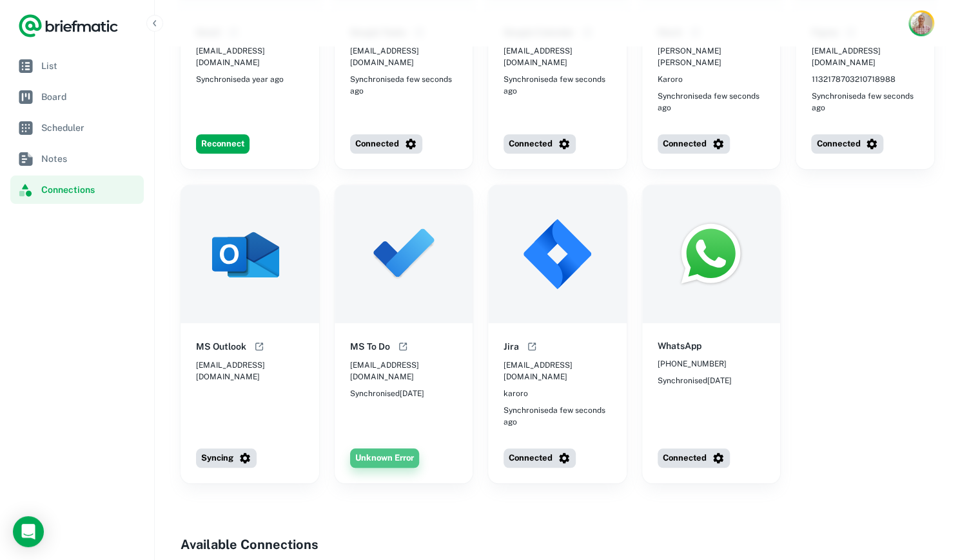 The image size is (960, 560). What do you see at coordinates (90, 66) in the screenshot?
I see `span: List` at bounding box center [90, 66].